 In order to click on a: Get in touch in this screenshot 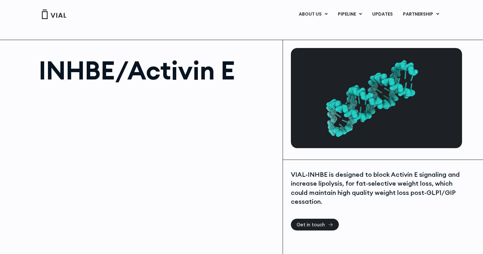, I will do `click(315, 224)`.